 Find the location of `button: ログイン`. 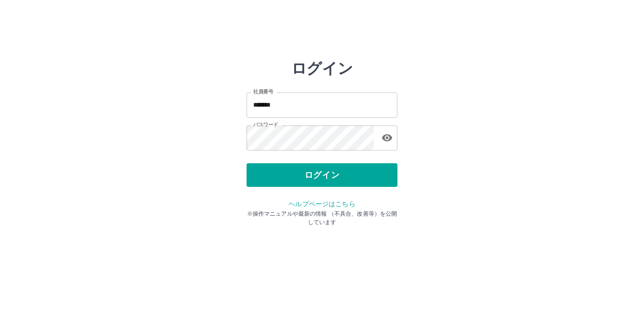

button: ログイン is located at coordinates (322, 175).